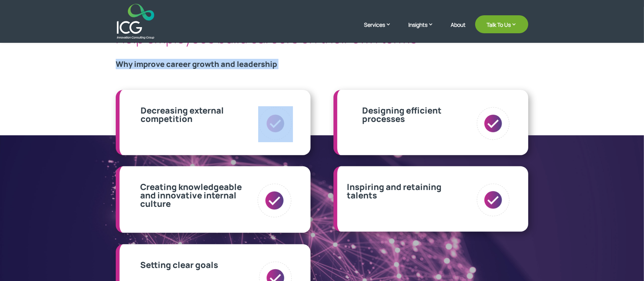 The image size is (644, 281). What do you see at coordinates (179, 265) in the screenshot?
I see `p: Setting clear goals` at bounding box center [179, 265].